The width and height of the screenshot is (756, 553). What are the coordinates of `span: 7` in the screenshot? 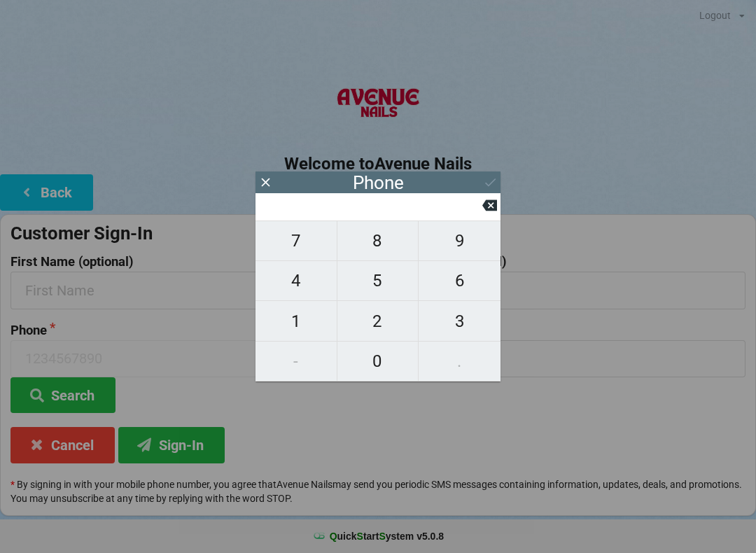 It's located at (296, 241).